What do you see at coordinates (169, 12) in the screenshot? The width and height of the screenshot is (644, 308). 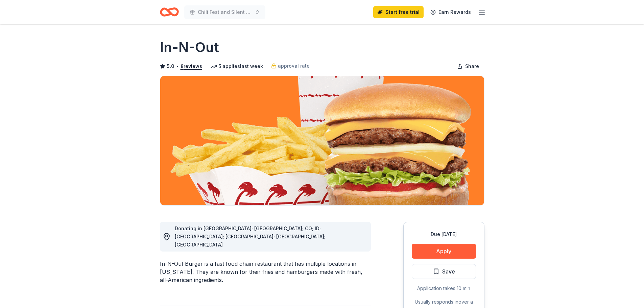 I see `a: Home` at bounding box center [169, 12].